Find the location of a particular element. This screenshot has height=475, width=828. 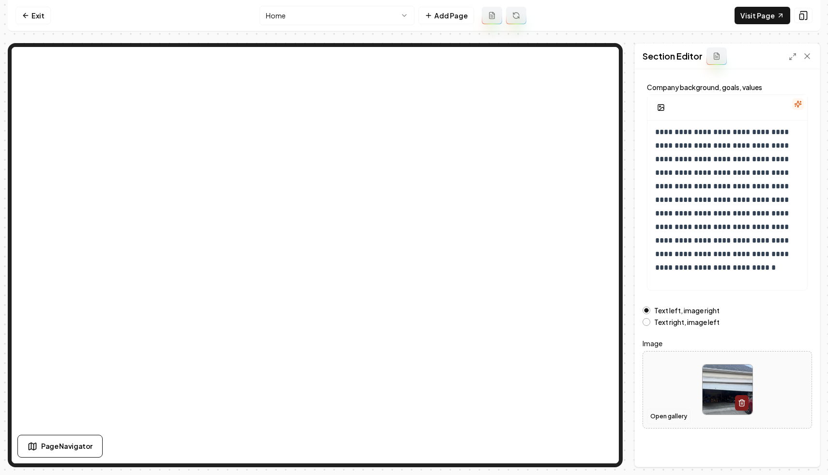

label: Company background, goals, values is located at coordinates (728, 87).